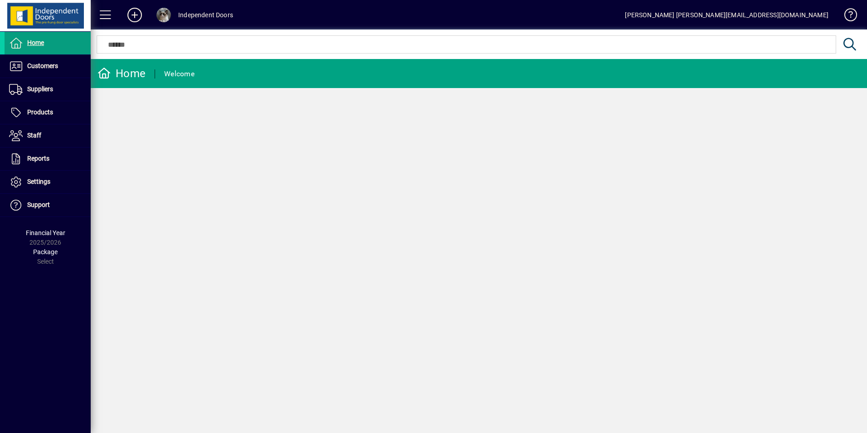 The image size is (867, 433). Describe the element at coordinates (179, 74) in the screenshot. I see `div: Welcome` at that location.